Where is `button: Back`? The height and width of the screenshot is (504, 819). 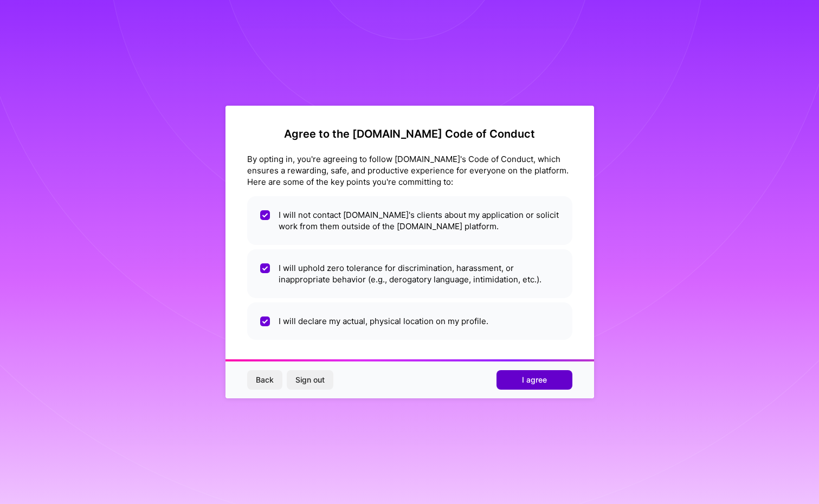
button: Back is located at coordinates (264, 380).